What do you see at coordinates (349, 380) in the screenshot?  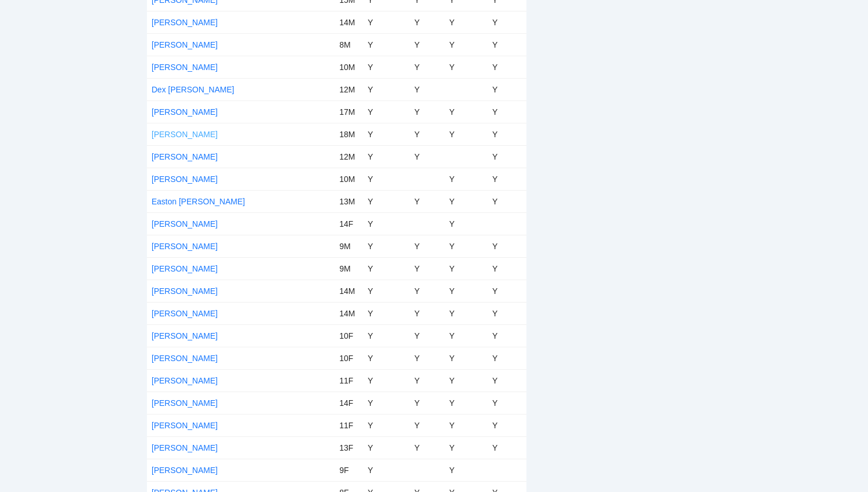 I see `td: 11F` at bounding box center [349, 380].